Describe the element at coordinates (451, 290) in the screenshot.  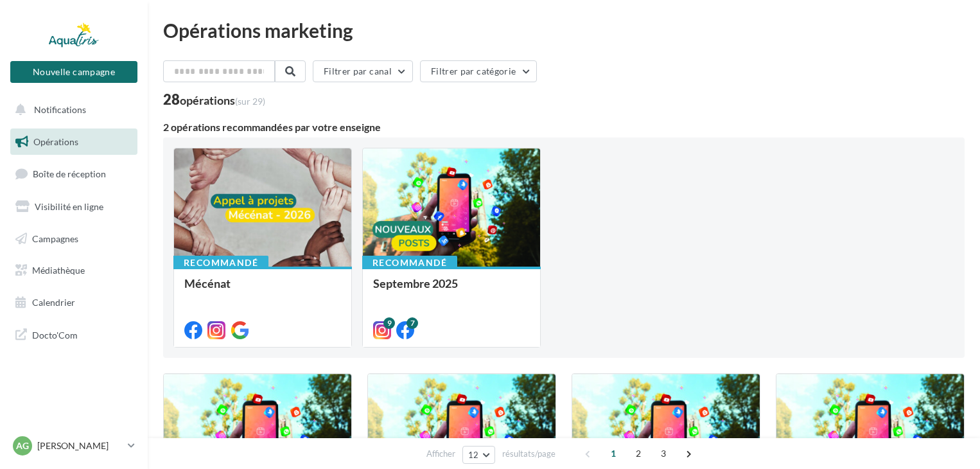
I see `div: Septembre 2025` at that location.